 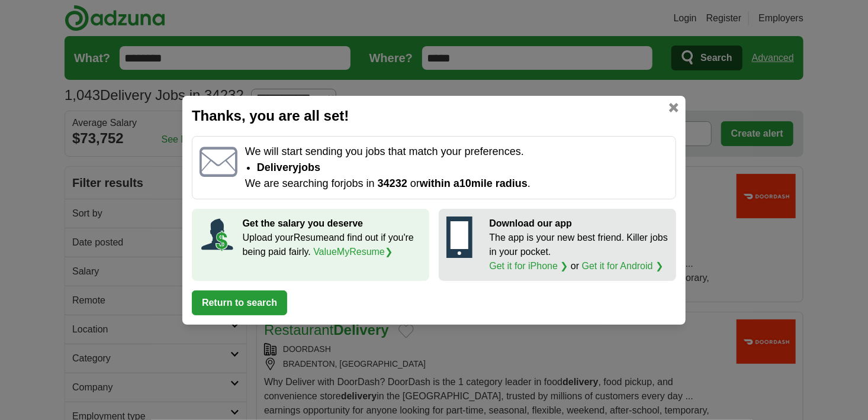 What do you see at coordinates (353, 252) in the screenshot?
I see `a: ValueMyResume❯` at bounding box center [353, 252].